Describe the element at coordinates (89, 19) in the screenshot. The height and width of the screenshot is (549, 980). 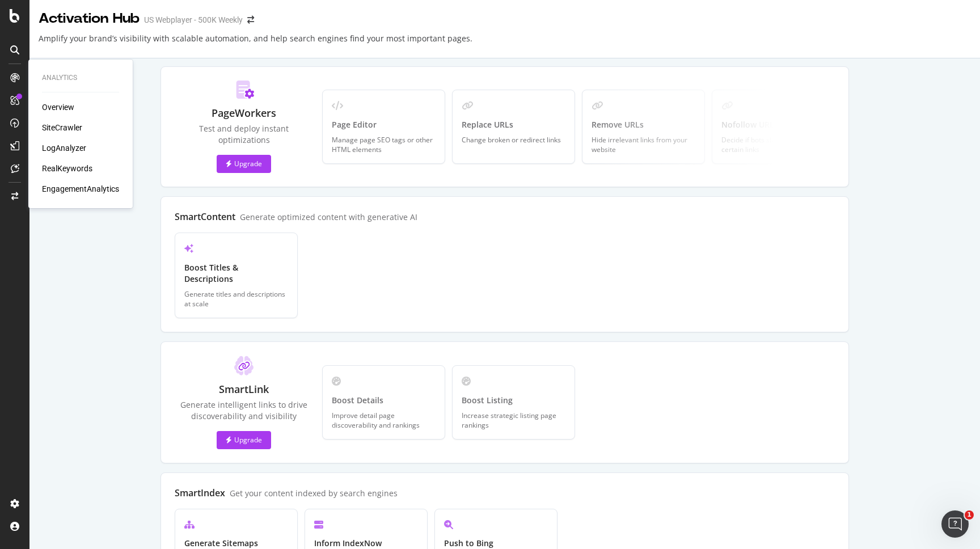
I see `div: Activation Hub` at that location.